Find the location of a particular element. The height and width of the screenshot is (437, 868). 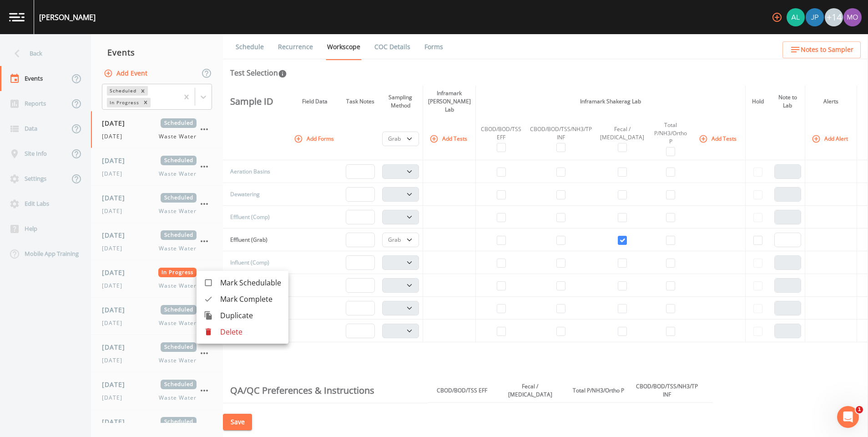

span: Duplicate is located at coordinates (251, 315).